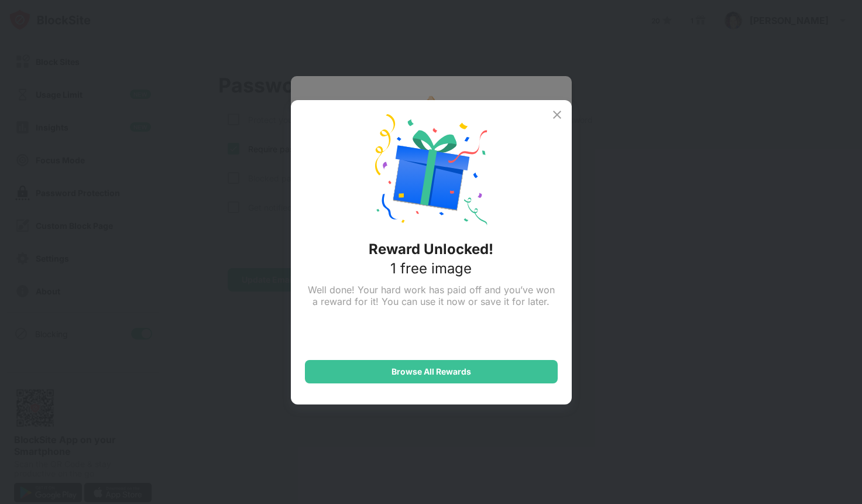  I want to click on img: x-button.svg, so click(557, 115).